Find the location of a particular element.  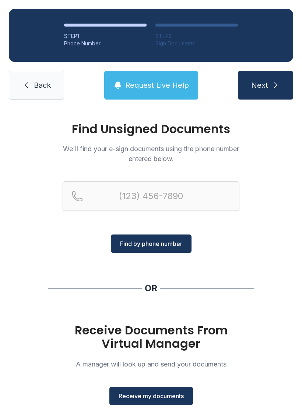

div: Phone Number is located at coordinates (105, 43).